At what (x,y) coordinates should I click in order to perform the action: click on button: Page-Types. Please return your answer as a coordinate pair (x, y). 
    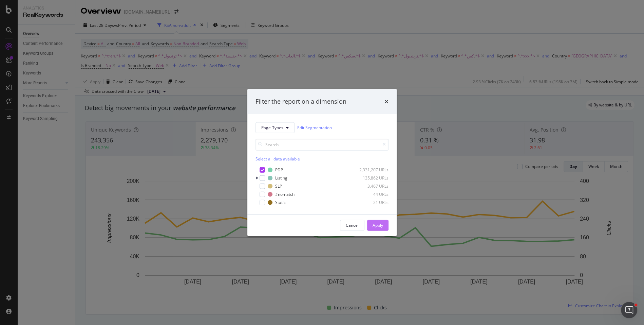
    Looking at the image, I should click on (275, 127).